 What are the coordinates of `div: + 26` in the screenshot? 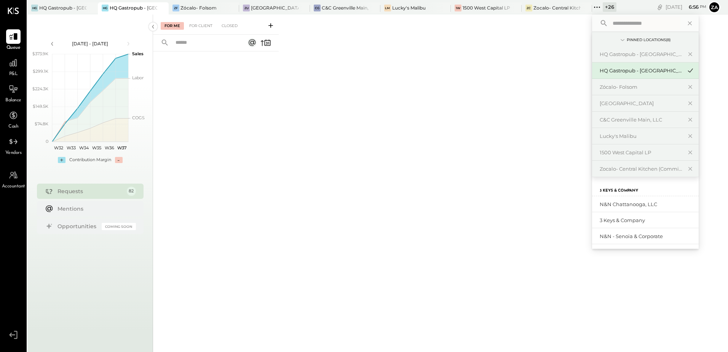 It's located at (610, 7).